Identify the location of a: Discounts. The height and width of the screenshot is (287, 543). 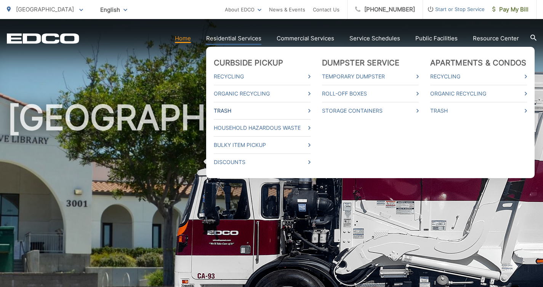
(262, 162).